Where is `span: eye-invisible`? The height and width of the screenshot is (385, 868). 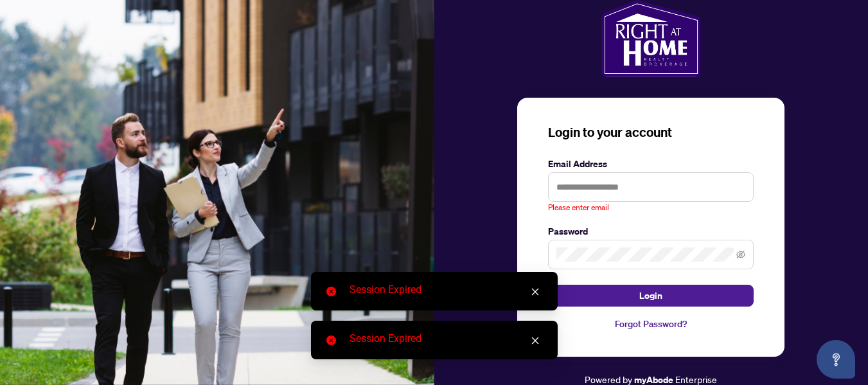 span: eye-invisible is located at coordinates (741, 254).